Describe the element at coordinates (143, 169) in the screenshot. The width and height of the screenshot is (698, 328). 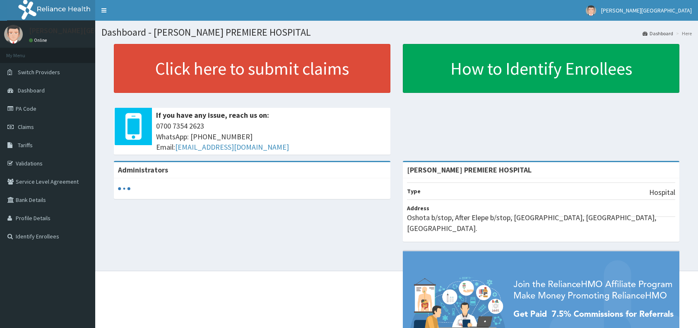
I see `b: Administrators` at that location.